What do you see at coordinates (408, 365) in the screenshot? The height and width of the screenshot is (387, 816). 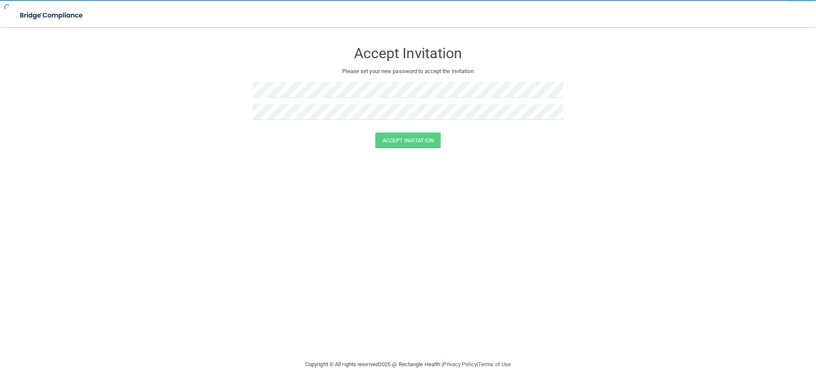 I see `div: Copyright © All rights reserved 2025 @ Rectangle Health | |` at bounding box center [408, 365].